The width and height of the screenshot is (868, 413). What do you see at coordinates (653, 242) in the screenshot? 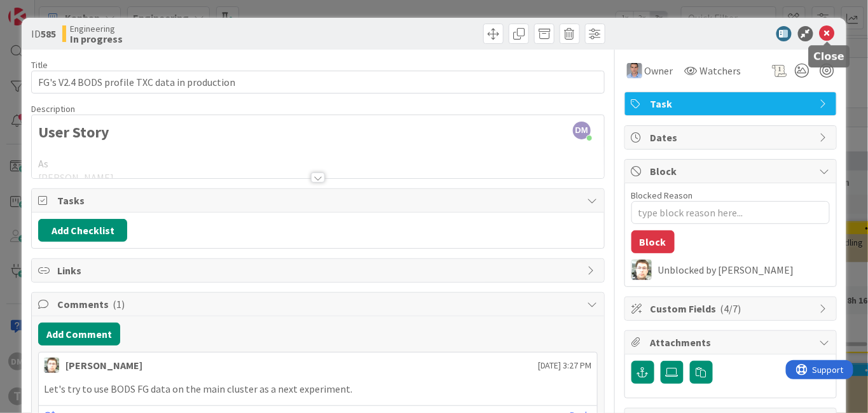
I see `button: Block` at bounding box center [653, 242].